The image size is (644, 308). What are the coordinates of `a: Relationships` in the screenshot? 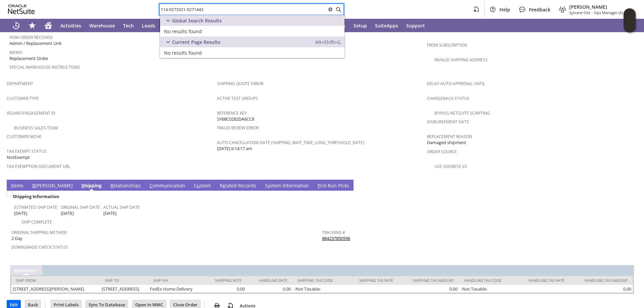 It's located at (125, 186).